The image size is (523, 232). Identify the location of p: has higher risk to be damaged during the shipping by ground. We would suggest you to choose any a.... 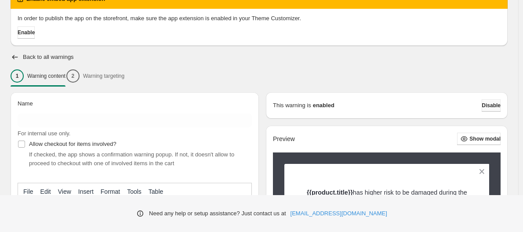
(387, 201).